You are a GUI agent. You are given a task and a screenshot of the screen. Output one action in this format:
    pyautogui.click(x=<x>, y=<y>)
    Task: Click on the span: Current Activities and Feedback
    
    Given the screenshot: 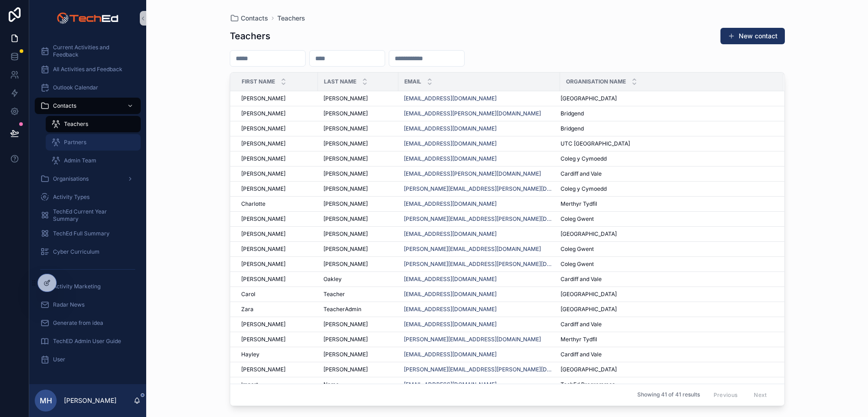 What is the action you would take?
    pyautogui.click(x=93, y=51)
    